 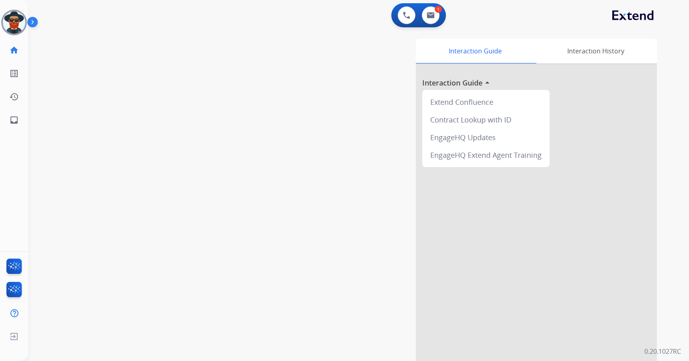 What do you see at coordinates (14, 50) in the screenshot?
I see `mat-icon: home` at bounding box center [14, 50].